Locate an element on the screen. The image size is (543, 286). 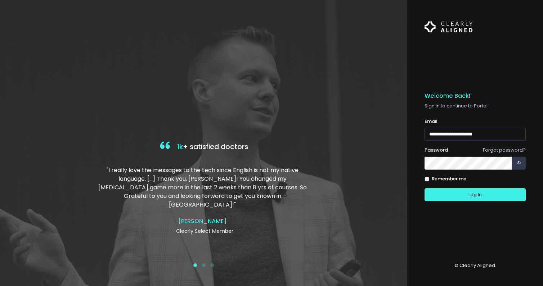
label: Email is located at coordinates (431, 122).